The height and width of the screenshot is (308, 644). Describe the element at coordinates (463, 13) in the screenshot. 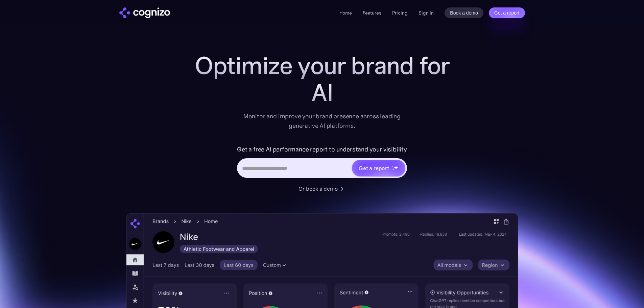

I see `a: Book a demo` at that location.